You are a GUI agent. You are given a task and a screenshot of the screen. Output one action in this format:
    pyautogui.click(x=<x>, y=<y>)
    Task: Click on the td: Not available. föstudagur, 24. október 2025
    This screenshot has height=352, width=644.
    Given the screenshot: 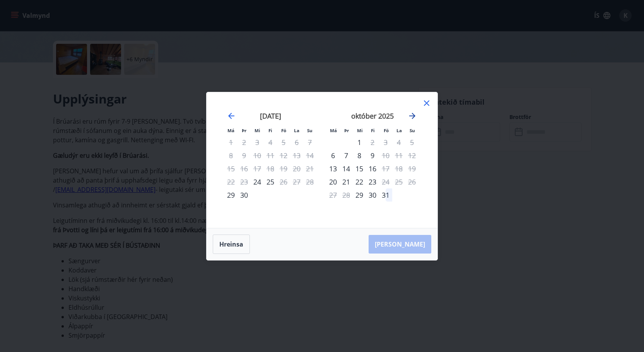 What is the action you would take?
    pyautogui.click(x=386, y=182)
    